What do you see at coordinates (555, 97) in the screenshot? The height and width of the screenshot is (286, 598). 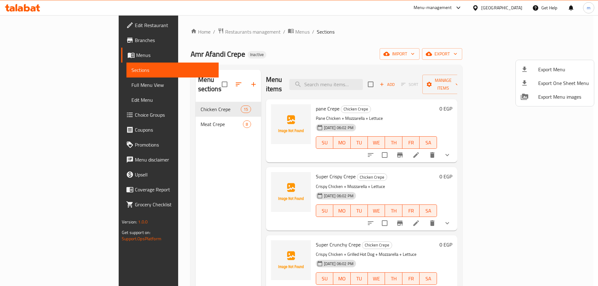 I see `li: Export Menu images` at bounding box center [555, 97].